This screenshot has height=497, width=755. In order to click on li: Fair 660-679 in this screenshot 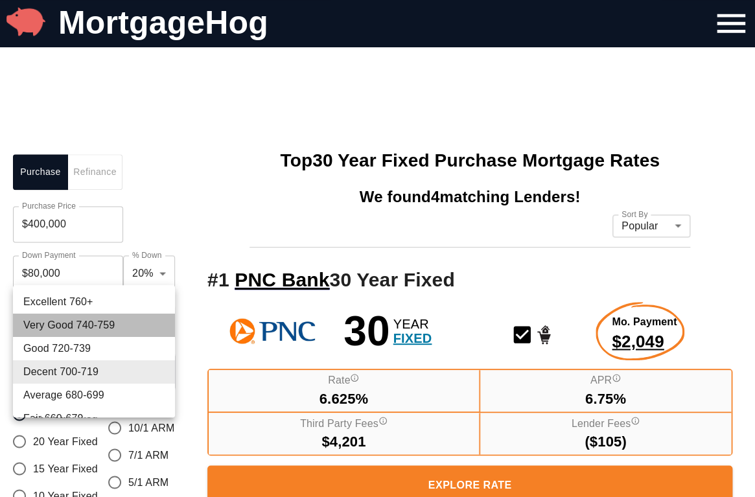, I will do `click(94, 419)`.